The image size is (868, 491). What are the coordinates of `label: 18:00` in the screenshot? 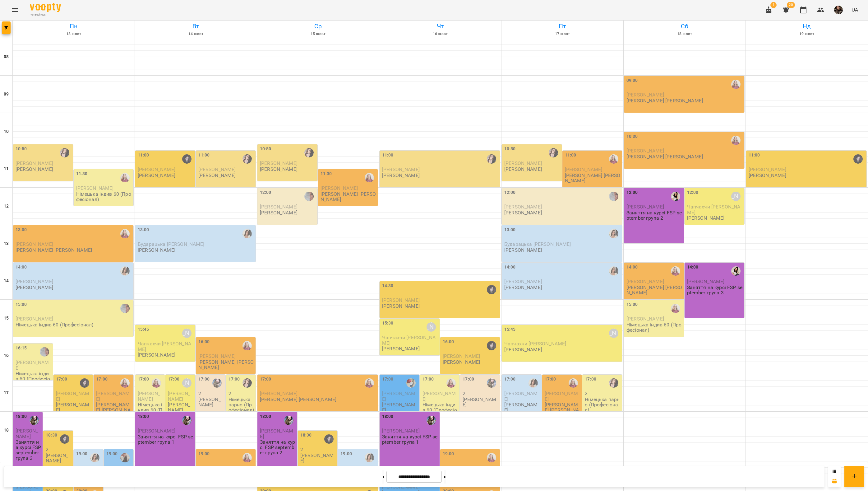 It's located at (388, 416).